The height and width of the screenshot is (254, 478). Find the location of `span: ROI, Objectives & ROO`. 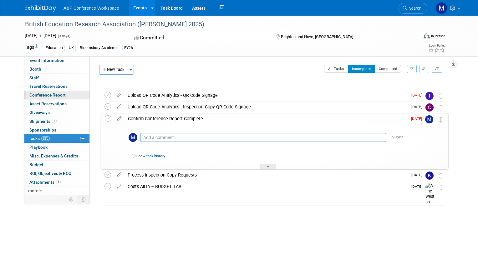

span: ROI, Objectives & ROO is located at coordinates (50, 174).